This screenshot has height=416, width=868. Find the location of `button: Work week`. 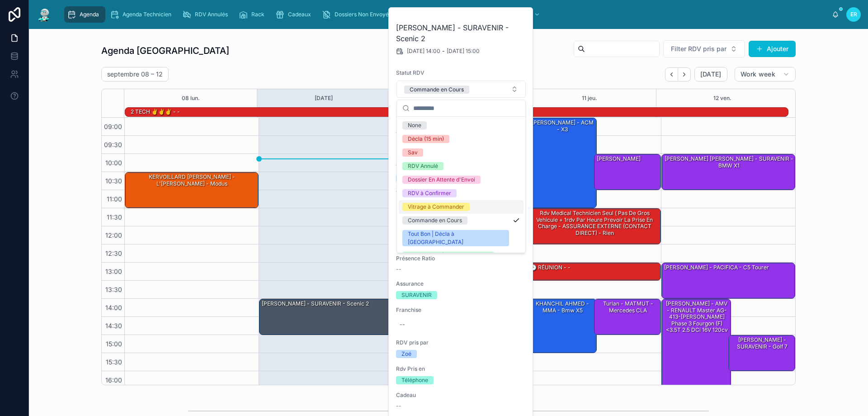

button: Work week is located at coordinates (765, 74).